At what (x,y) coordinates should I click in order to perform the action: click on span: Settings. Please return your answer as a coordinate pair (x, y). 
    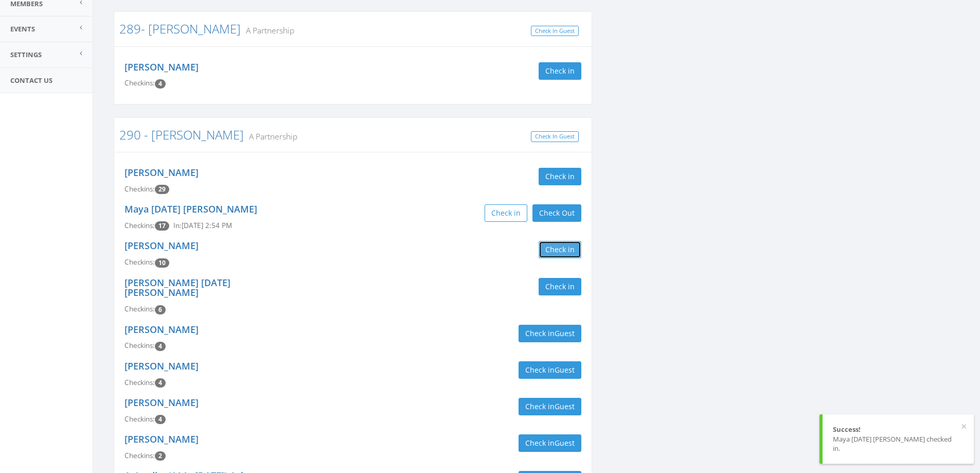
    Looking at the image, I should click on (26, 54).